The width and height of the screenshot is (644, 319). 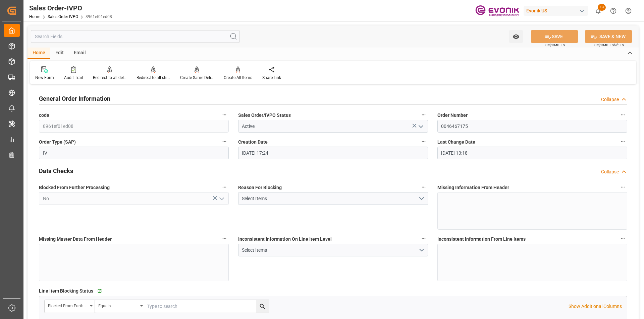 I want to click on span: code, so click(x=44, y=115).